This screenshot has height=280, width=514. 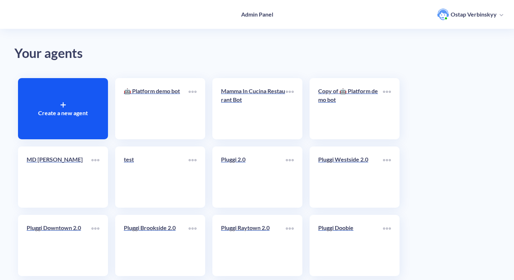 What do you see at coordinates (59, 245) in the screenshot?
I see `a: Pluggi Downtown 2.0` at bounding box center [59, 245].